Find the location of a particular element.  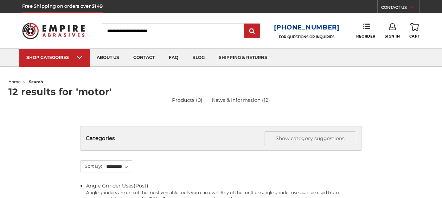

a: Angle Grinder Uses is located at coordinates (110, 186).